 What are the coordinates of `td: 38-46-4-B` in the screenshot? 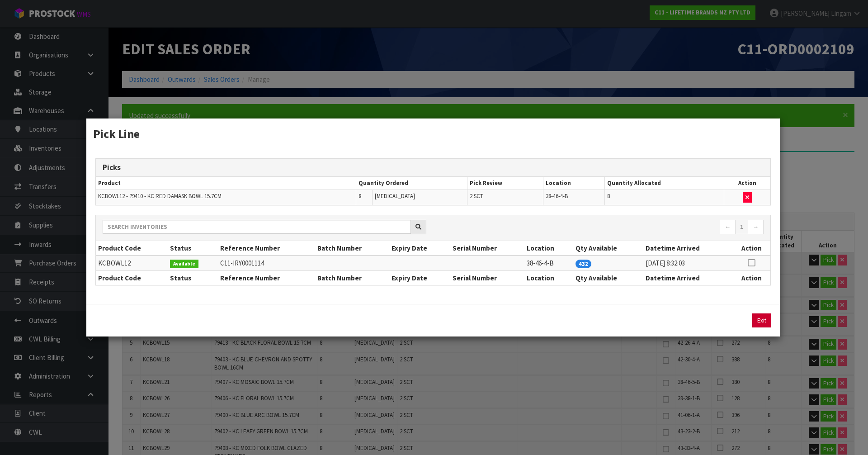 It's located at (549, 262).